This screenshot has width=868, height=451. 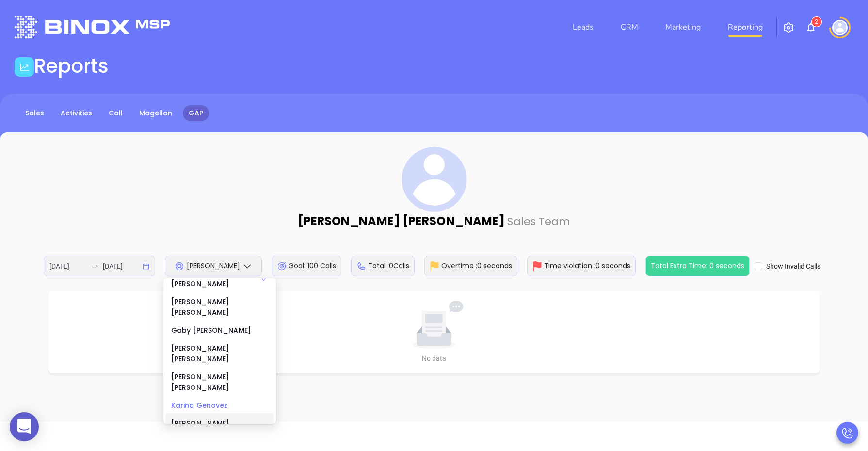 I want to click on img: iconNotification, so click(x=811, y=28).